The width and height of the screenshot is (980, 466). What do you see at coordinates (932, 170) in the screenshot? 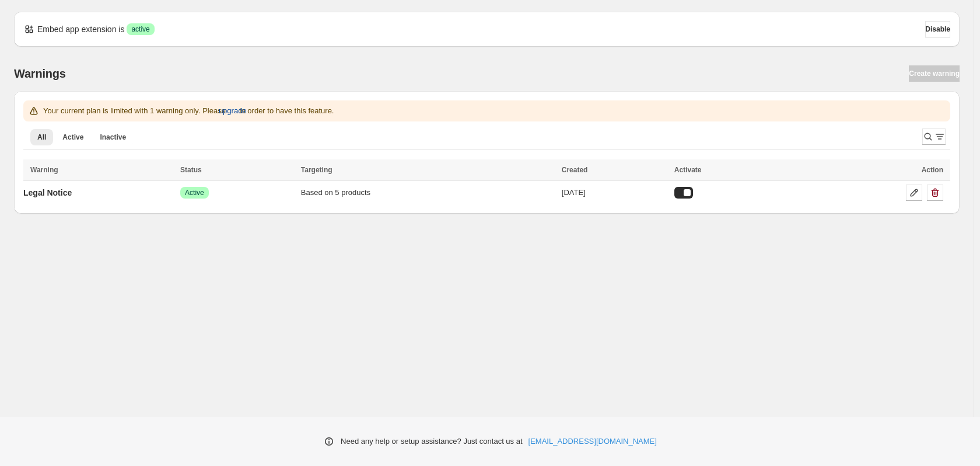
I see `span: Action` at bounding box center [932, 170].